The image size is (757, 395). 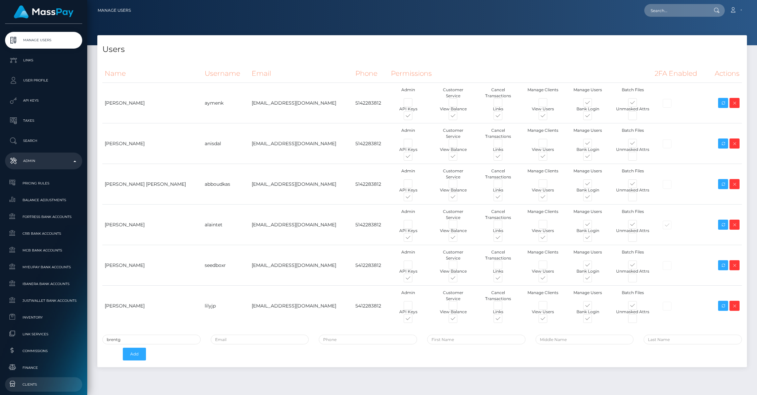 I want to click on a: Fortress Bank Accounts, so click(x=44, y=217).